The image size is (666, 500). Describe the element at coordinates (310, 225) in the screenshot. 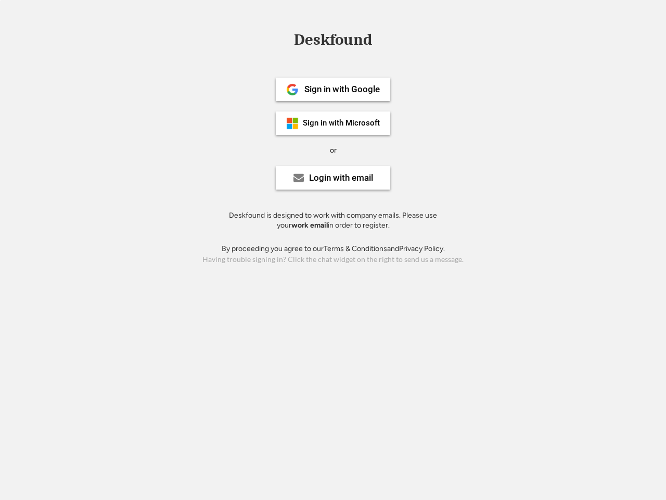

I see `strong: work email` at that location.